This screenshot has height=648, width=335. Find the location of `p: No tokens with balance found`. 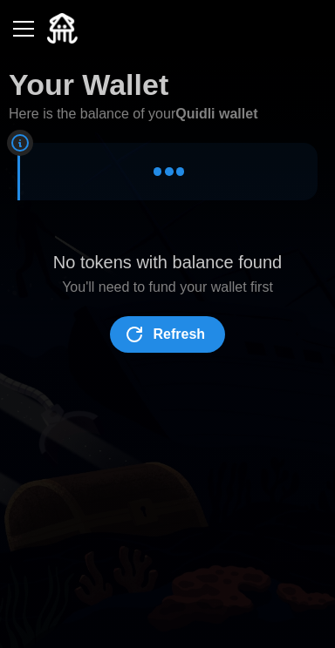

p: No tokens with balance found is located at coordinates (167, 262).